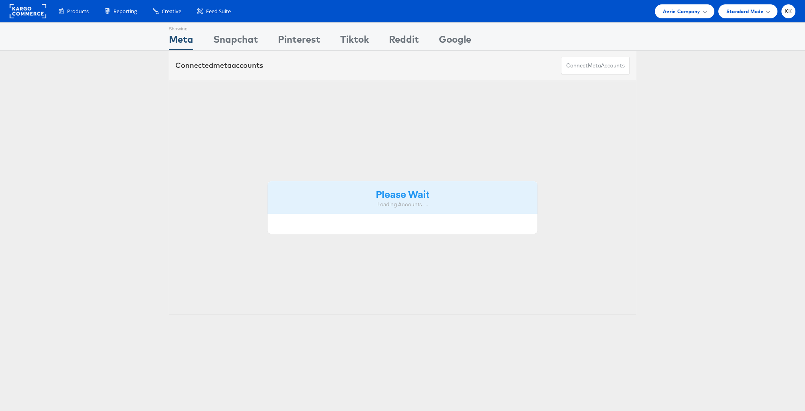 The image size is (805, 411). What do you see at coordinates (299, 41) in the screenshot?
I see `div: Pinterest` at bounding box center [299, 41].